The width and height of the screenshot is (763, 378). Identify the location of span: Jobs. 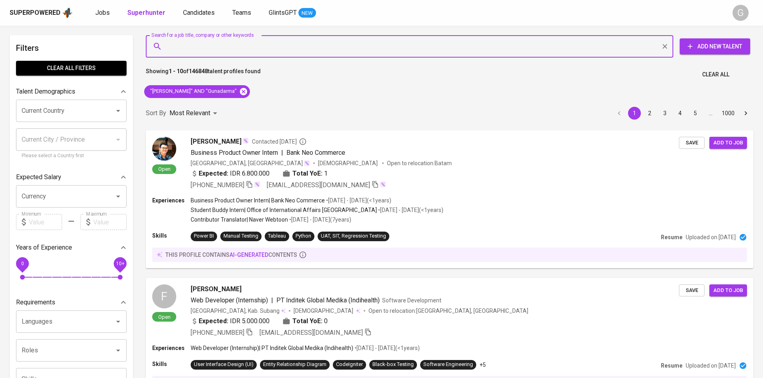
(102, 12).